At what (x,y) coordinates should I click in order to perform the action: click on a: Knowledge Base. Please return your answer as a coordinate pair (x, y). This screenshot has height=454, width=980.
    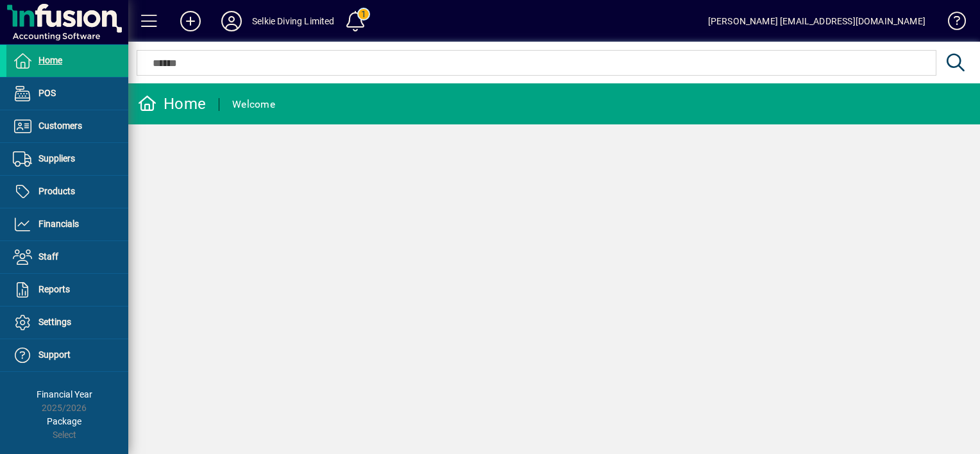
    Looking at the image, I should click on (951, 23).